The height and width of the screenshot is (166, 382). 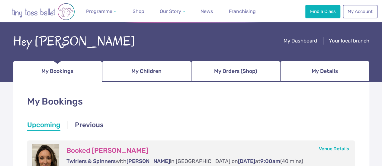 I want to click on span: News, so click(x=206, y=11).